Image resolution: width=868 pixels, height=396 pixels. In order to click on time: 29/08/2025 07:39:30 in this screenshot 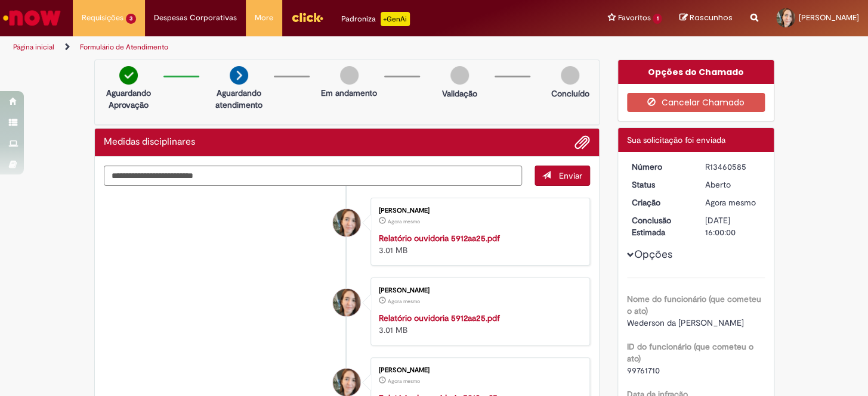, I will do `click(404, 222)`.